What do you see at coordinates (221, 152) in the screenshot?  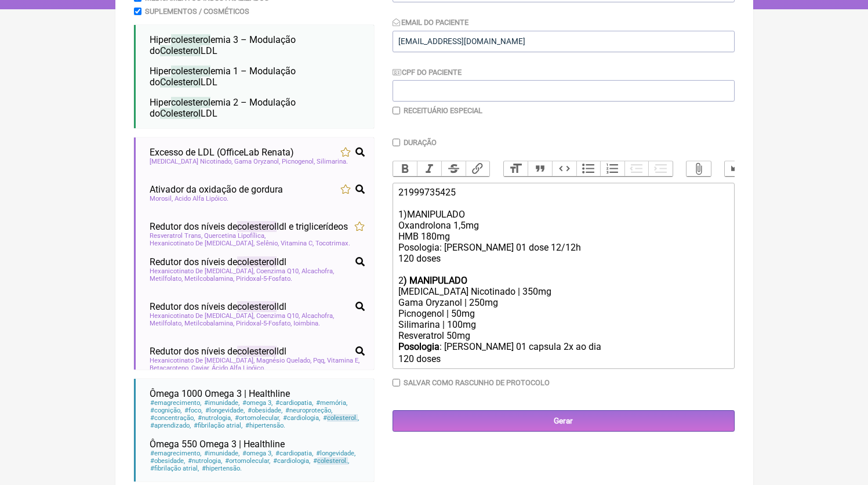 I see `span: Excesso de LDL (OfficeLab Renata)` at bounding box center [221, 152].